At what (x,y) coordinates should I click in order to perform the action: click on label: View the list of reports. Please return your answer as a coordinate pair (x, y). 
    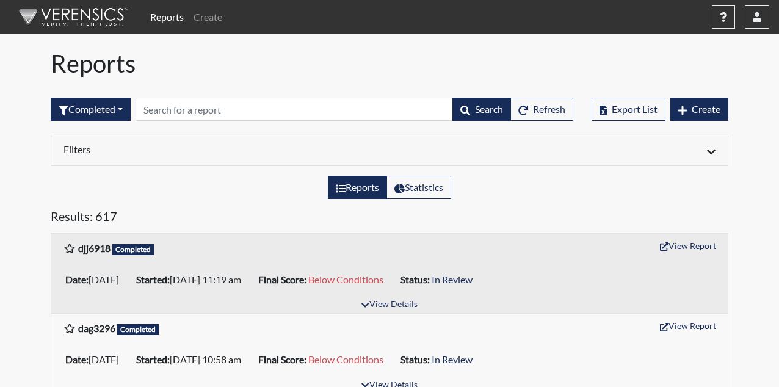
    Looking at the image, I should click on (357, 187).